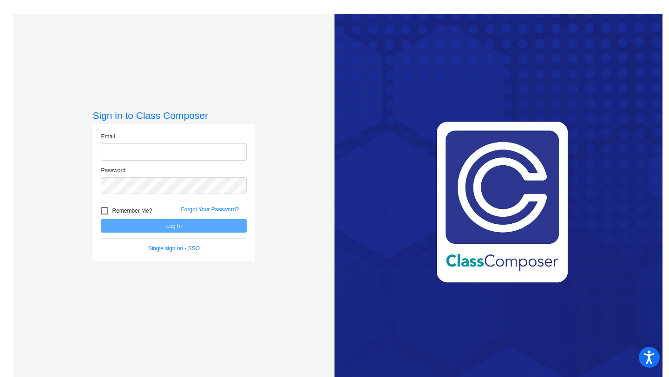  What do you see at coordinates (132, 211) in the screenshot?
I see `span: Remember Me?` at bounding box center [132, 211].